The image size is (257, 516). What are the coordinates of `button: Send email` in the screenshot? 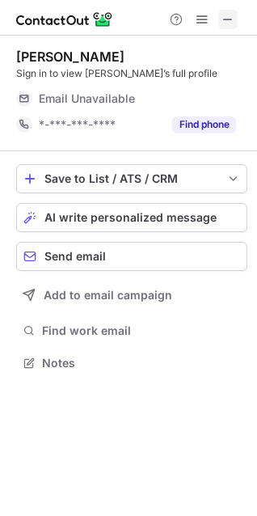 It's located at (132, 256).